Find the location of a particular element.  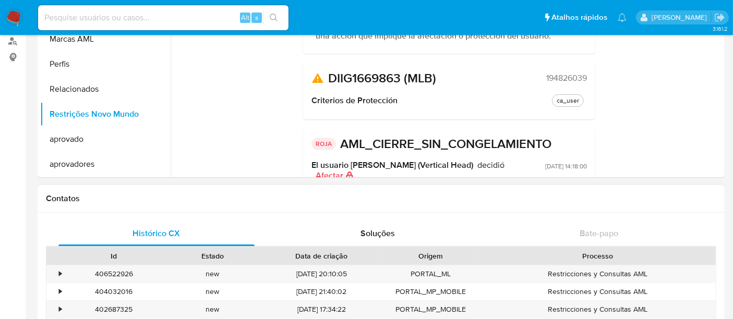

button: Marcas AML is located at coordinates (105, 39).